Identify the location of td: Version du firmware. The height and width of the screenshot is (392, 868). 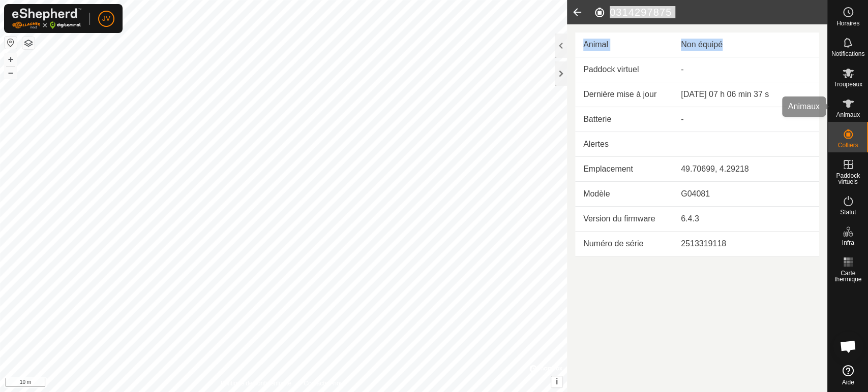
(624, 219).